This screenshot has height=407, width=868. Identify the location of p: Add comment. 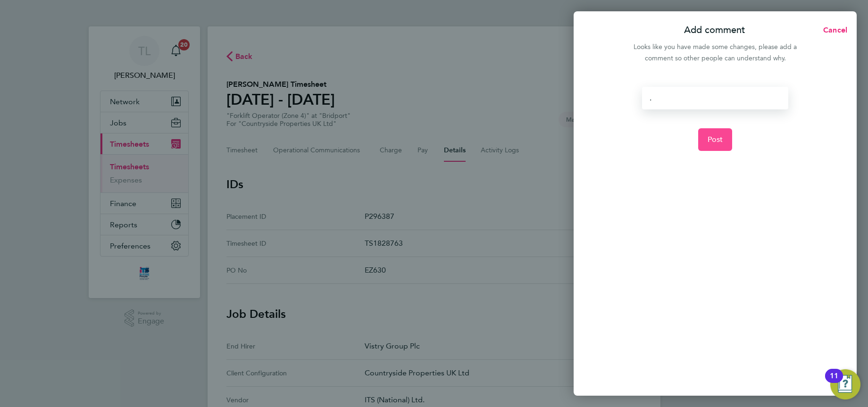
(714, 30).